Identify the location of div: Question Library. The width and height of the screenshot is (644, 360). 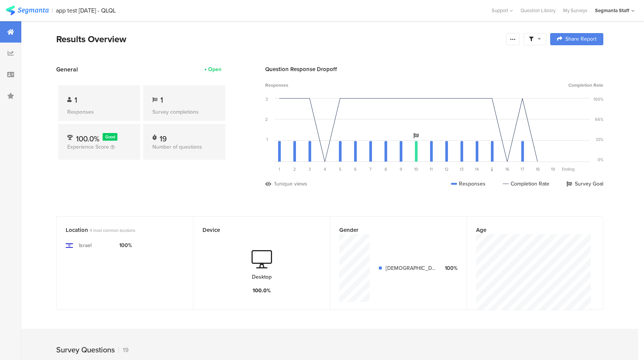
(538, 10).